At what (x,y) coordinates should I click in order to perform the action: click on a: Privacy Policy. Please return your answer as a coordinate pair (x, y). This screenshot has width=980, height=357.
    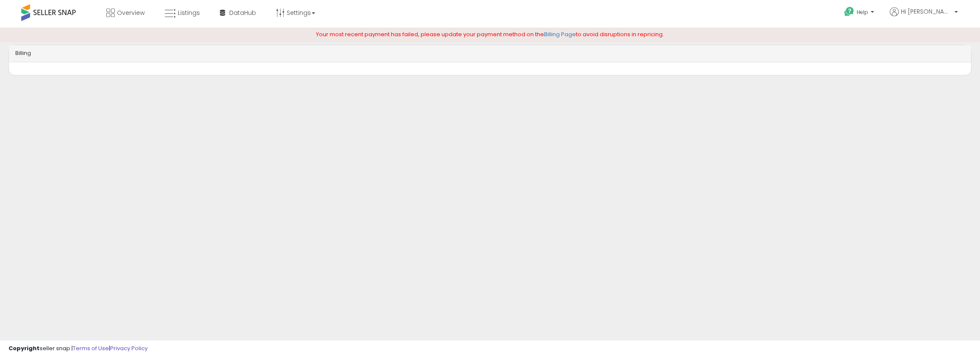
    Looking at the image, I should click on (129, 348).